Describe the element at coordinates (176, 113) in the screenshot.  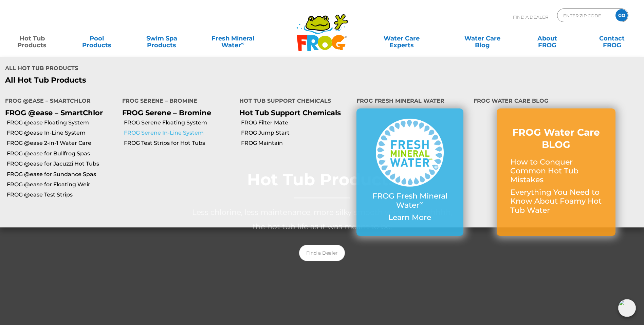
I see `p: FROG Serene – Bromine` at that location.